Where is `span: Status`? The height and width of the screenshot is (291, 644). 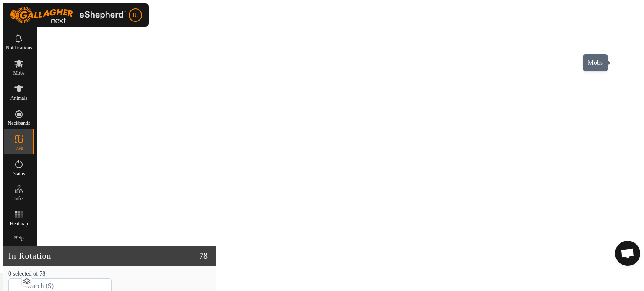
span: Status is located at coordinates (19, 173).